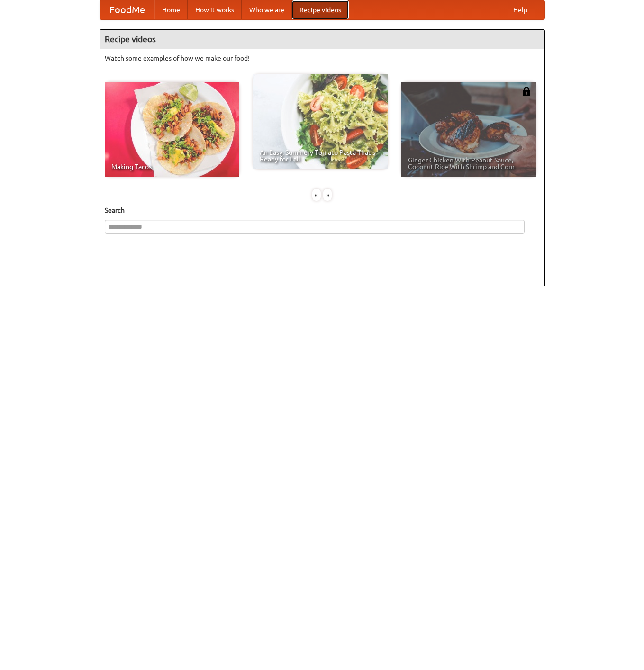 Image resolution: width=644 pixels, height=670 pixels. I want to click on span: An Easy, Summery Tomato Pasta That's Ready for Fall, so click(321, 156).